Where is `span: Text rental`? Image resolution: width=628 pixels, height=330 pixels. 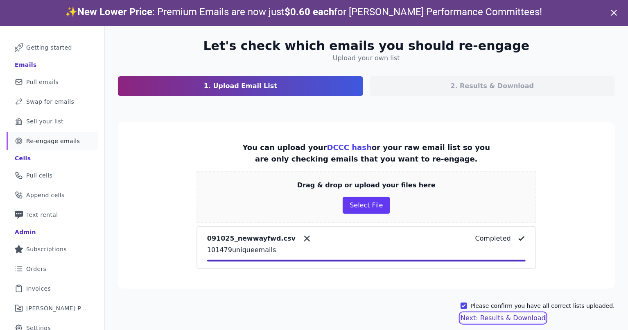
span: Text rental is located at coordinates (42, 215).